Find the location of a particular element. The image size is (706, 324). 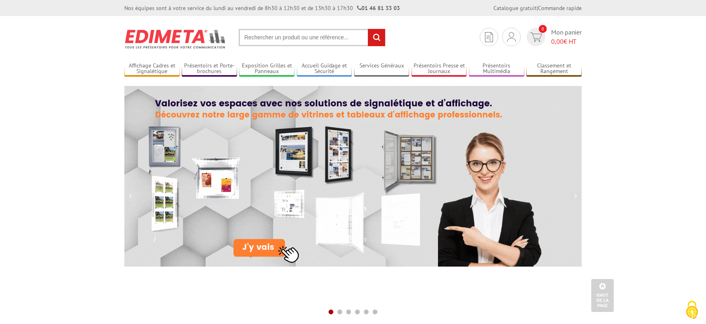

a: Exposition Grilles et Panneaux is located at coordinates (267, 69).